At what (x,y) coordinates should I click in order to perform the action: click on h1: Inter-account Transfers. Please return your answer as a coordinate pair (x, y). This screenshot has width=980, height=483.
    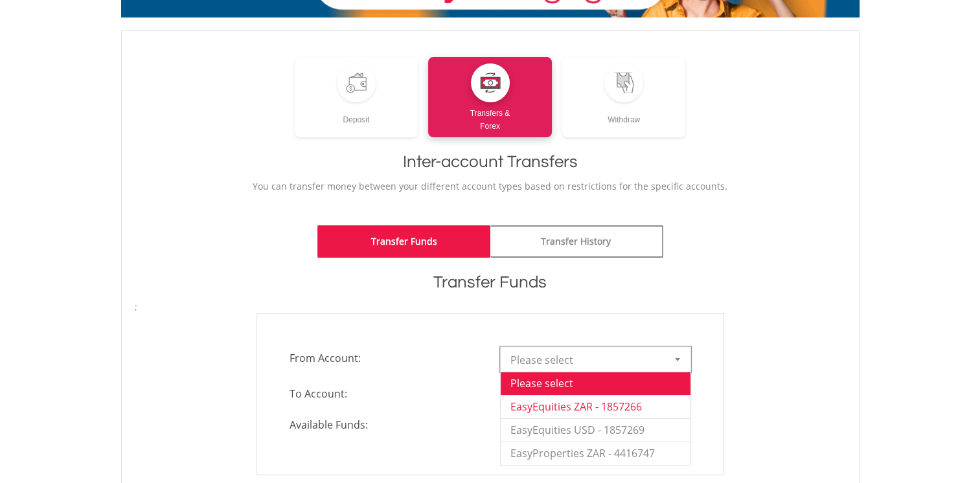
    Looking at the image, I should click on (490, 162).